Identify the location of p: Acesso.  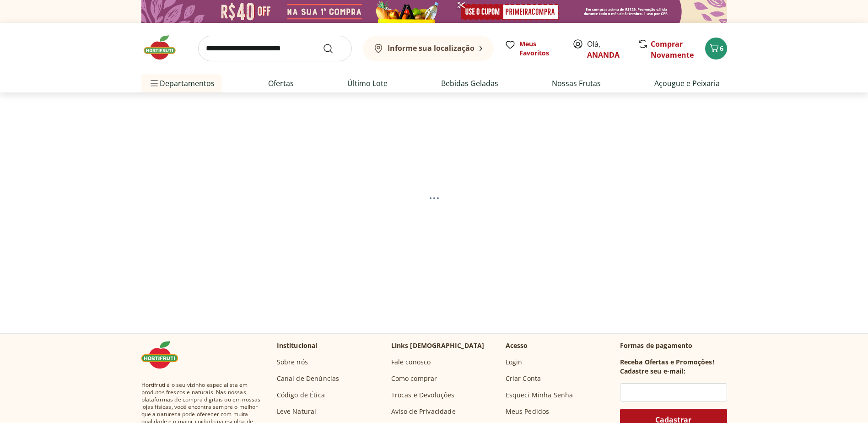
(517, 345).